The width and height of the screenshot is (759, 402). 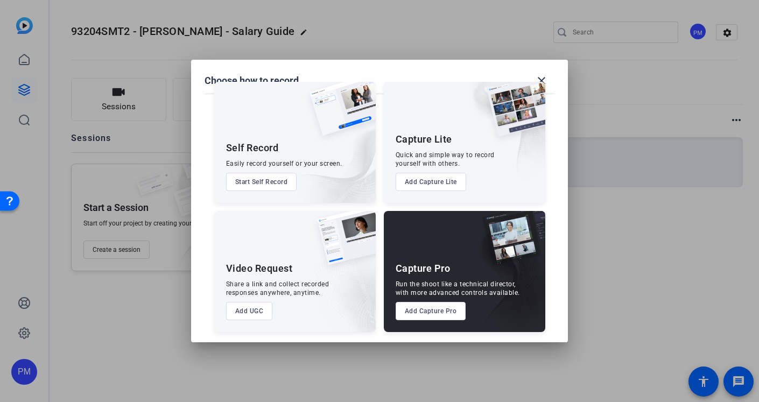 What do you see at coordinates (339, 114) in the screenshot?
I see `img: self-record.png` at bounding box center [339, 114].